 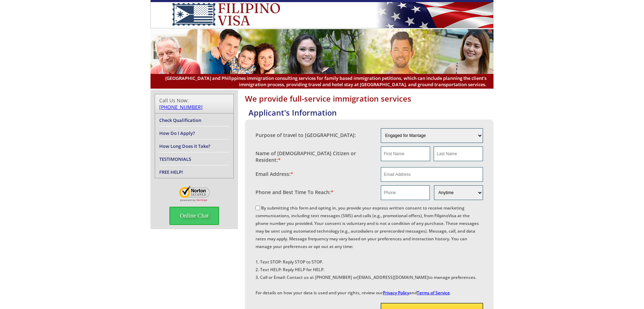 I want to click on span: Online Chat, so click(x=194, y=216).